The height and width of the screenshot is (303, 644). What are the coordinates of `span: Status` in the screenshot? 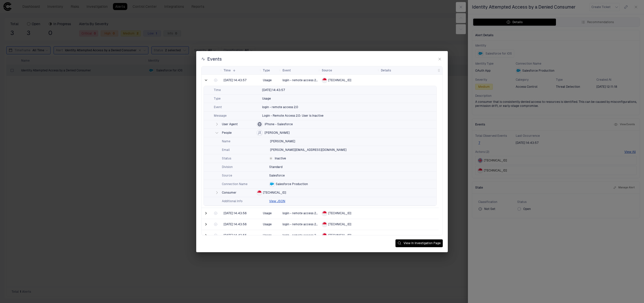 It's located at (245, 158).